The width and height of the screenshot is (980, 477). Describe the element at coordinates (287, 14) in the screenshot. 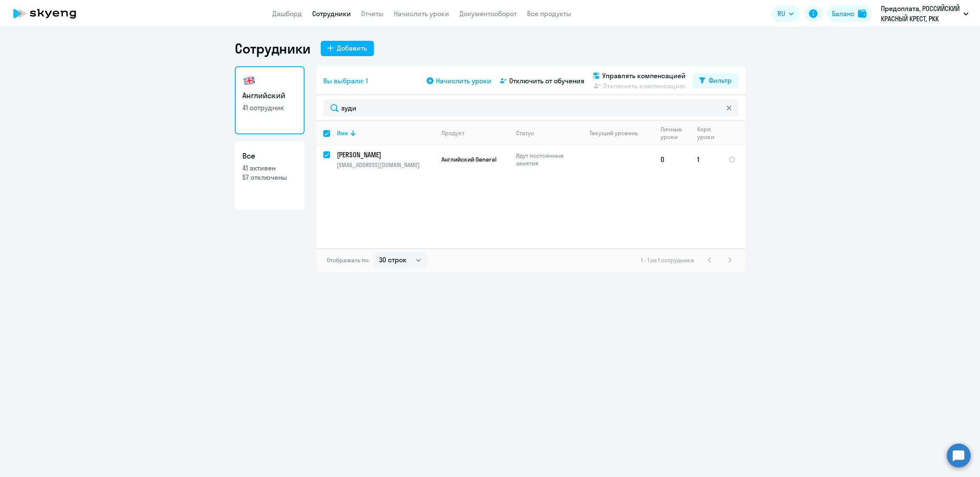

I see `a: Дашборд` at that location.